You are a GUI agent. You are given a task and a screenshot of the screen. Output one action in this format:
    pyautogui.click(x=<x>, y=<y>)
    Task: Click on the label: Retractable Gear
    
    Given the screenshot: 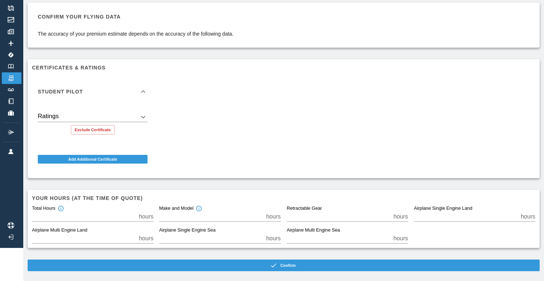 What is the action you would take?
    pyautogui.click(x=304, y=208)
    